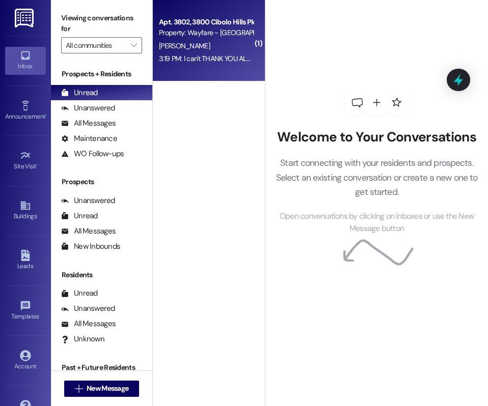 Image resolution: width=488 pixels, height=406 pixels. Describe the element at coordinates (25, 261) in the screenshot. I see `a: Leads` at that location.